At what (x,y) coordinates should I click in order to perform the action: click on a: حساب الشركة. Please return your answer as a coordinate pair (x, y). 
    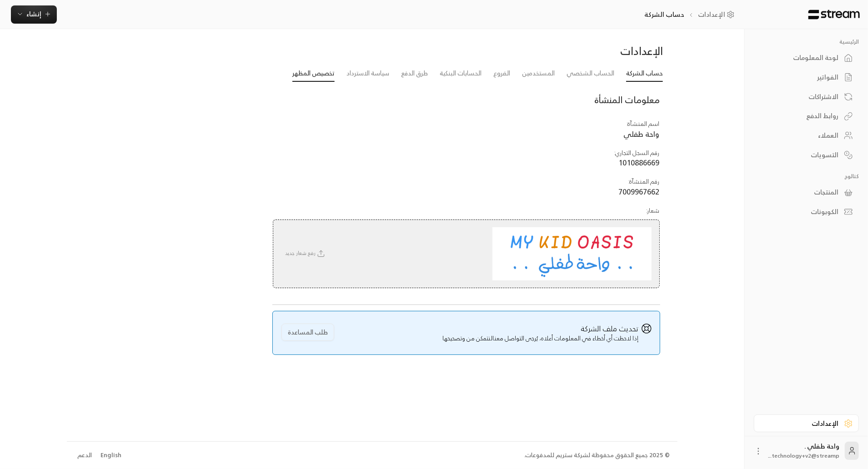
    Looking at the image, I should click on (644, 73).